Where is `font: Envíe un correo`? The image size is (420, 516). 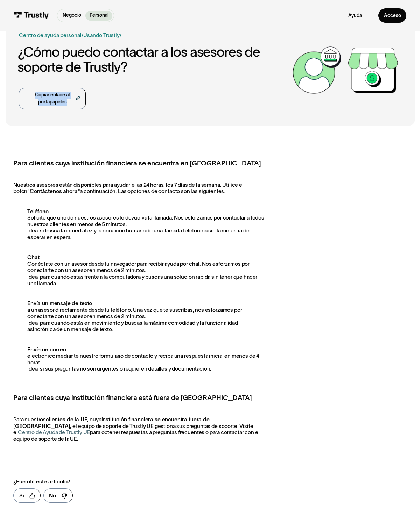
font: Envíe un correo is located at coordinates (46, 350).